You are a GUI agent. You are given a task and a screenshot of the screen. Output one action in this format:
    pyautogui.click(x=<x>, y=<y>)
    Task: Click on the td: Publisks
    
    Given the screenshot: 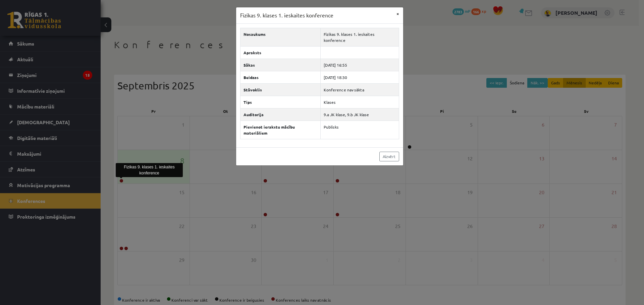 What is the action you would take?
    pyautogui.click(x=360, y=130)
    